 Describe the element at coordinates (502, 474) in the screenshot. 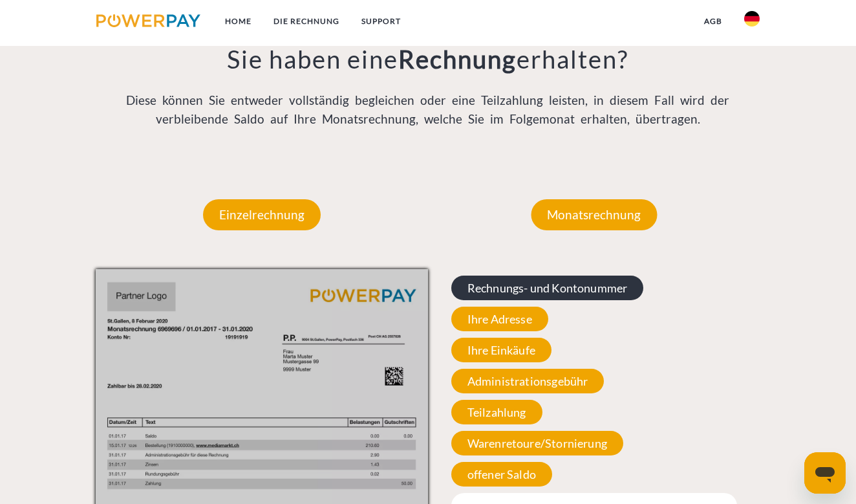

I see `span: offener Saldo` at that location.